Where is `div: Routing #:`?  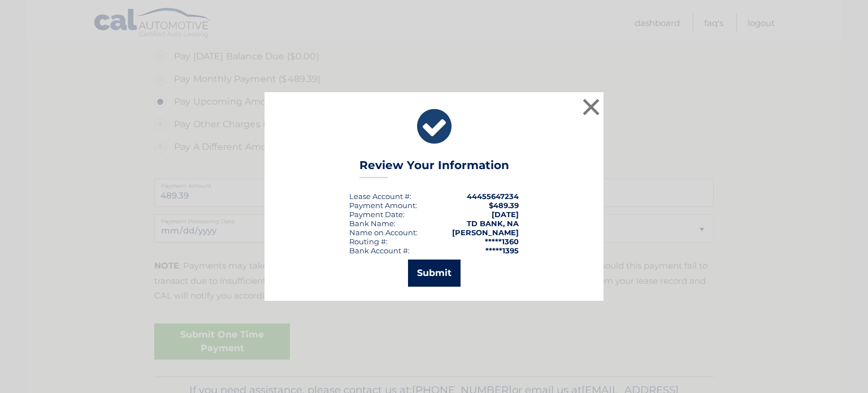
div: Routing #: is located at coordinates (368, 242).